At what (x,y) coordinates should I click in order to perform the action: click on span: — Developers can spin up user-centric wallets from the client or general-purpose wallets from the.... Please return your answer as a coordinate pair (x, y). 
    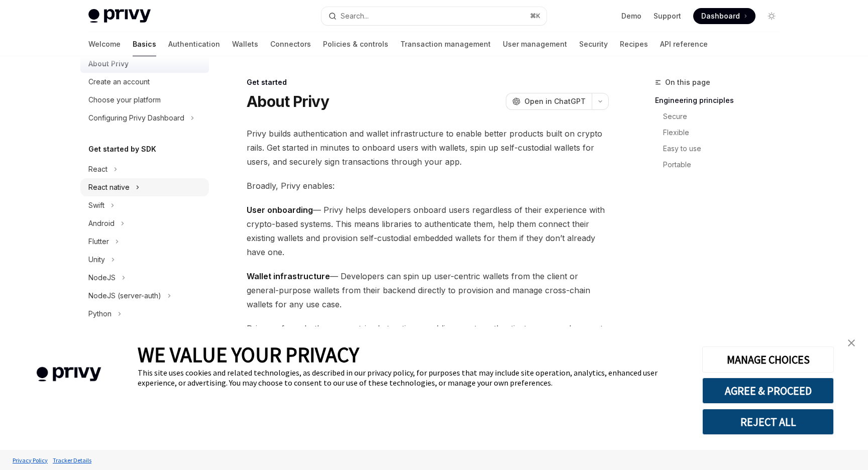
    Looking at the image, I should click on (428, 290).